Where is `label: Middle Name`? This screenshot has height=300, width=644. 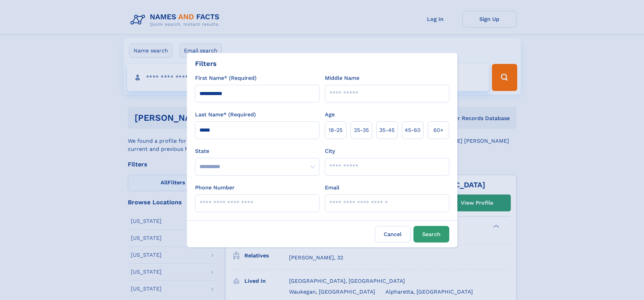 label: Middle Name is located at coordinates (342, 78).